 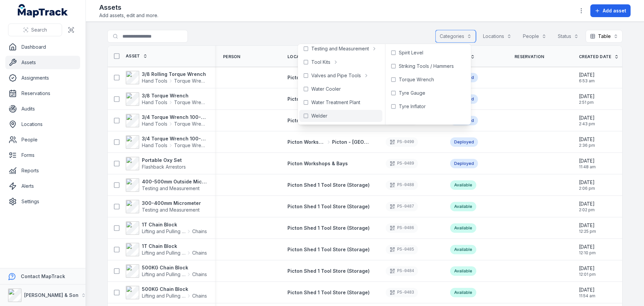 What do you see at coordinates (587, 253) in the screenshot?
I see `span: 12:10 pm` at bounding box center [587, 253].